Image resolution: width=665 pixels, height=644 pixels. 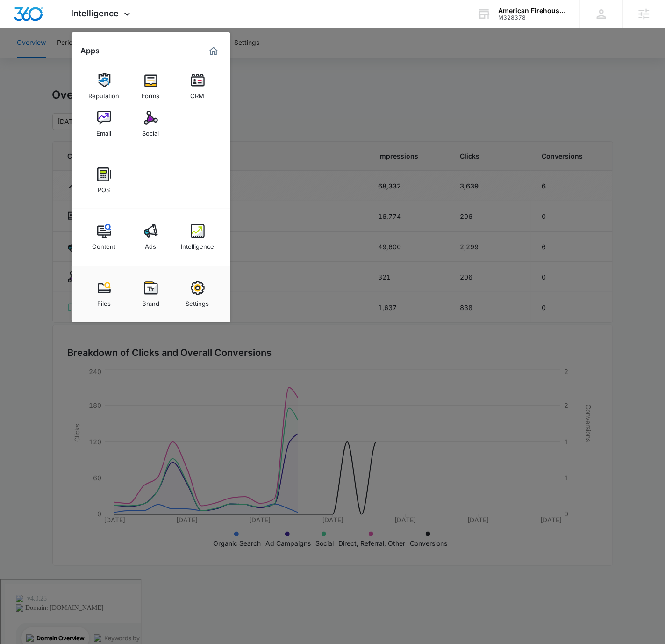 What do you see at coordinates (151, 237) in the screenshot?
I see `a: Ads` at bounding box center [151, 237].